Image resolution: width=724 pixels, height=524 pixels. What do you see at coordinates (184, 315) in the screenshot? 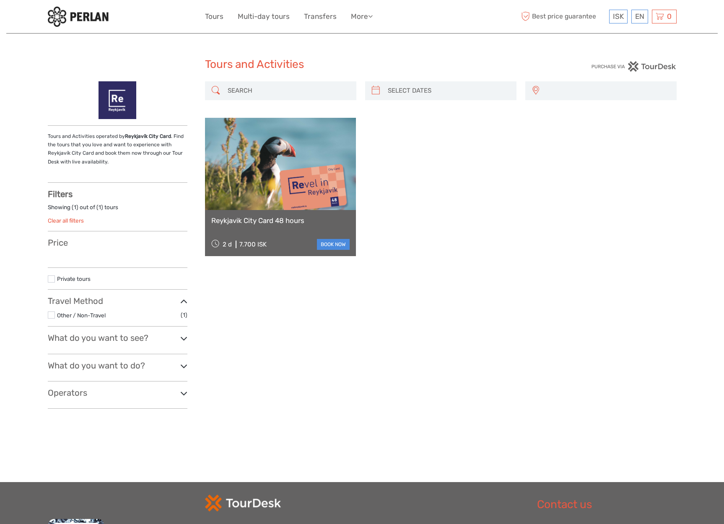
I see `span: (1)` at bounding box center [184, 315].